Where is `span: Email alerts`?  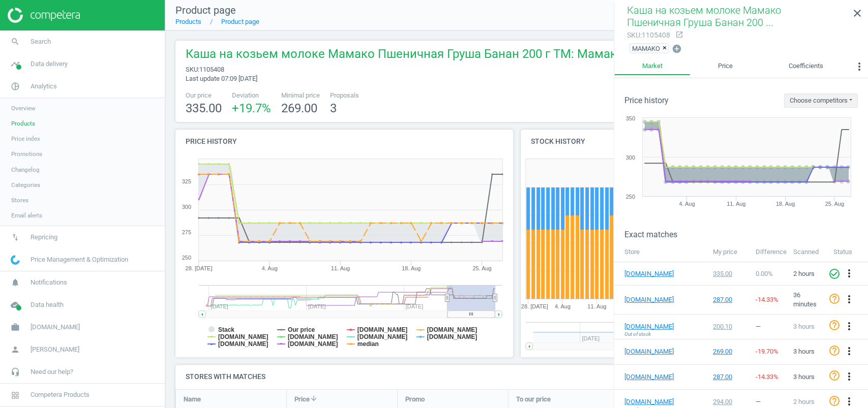
span: Email alerts is located at coordinates (26, 216).